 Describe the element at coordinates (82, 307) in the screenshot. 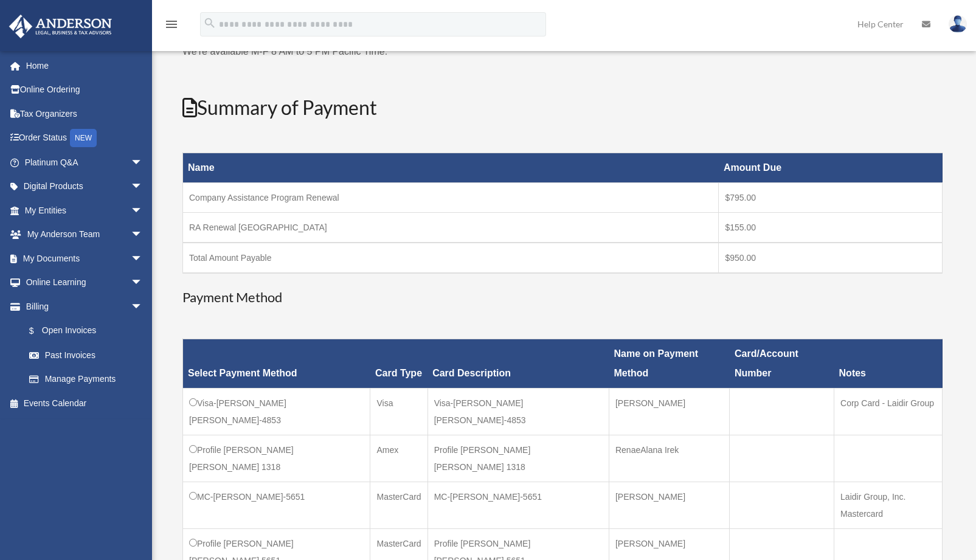

I see `a: Billingarrow_drop_down` at that location.